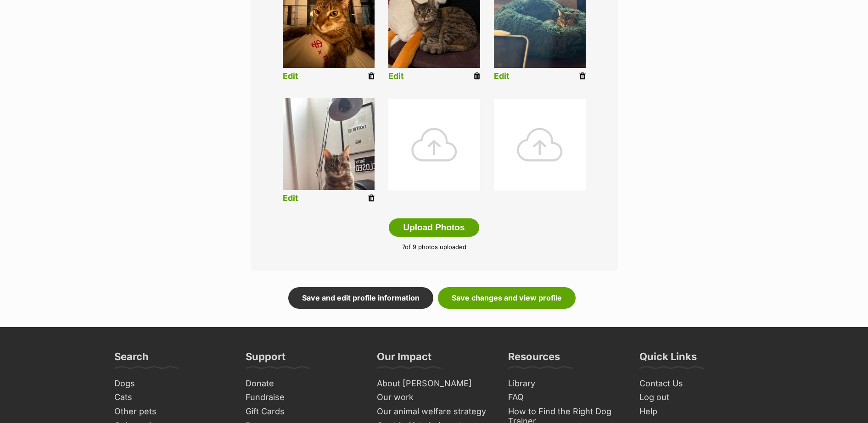 The height and width of the screenshot is (423, 868). I want to click on a: Donate, so click(303, 384).